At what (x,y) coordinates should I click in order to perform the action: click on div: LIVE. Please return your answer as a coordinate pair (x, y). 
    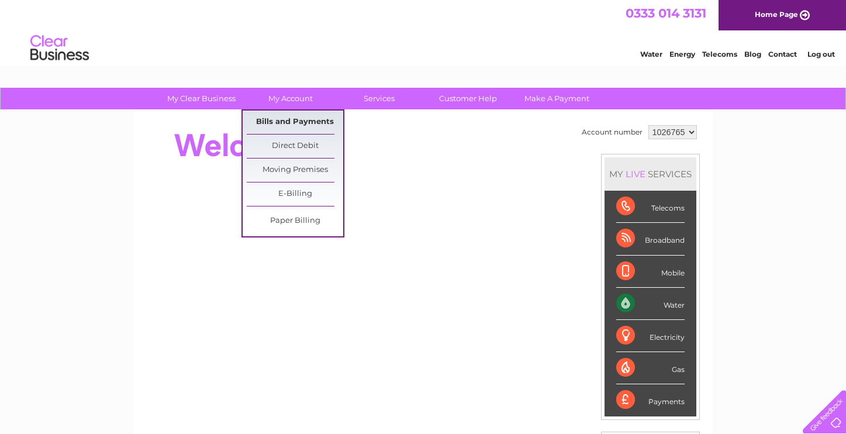
    Looking at the image, I should click on (635, 174).